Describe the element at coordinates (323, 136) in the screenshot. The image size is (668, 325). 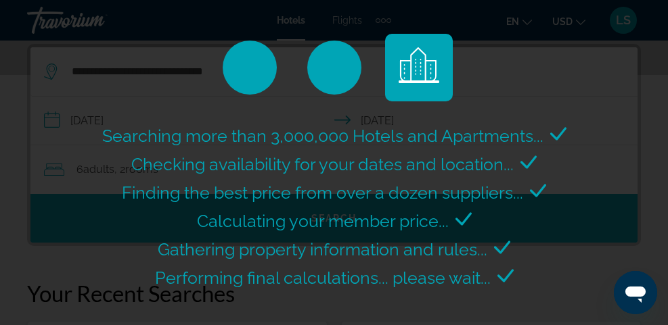
I see `span: Searching more than 3,000,000 Hotels and Apartments...` at that location.